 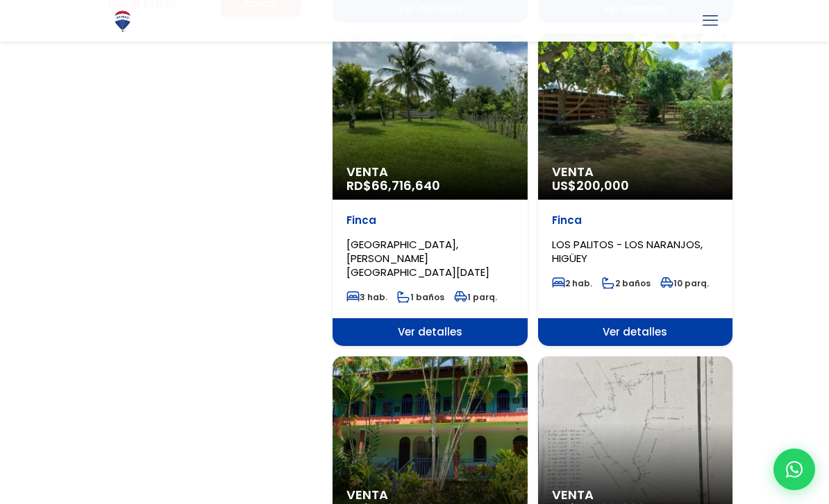 What do you see at coordinates (626, 283) in the screenshot?
I see `span: 2 baños` at bounding box center [626, 283].